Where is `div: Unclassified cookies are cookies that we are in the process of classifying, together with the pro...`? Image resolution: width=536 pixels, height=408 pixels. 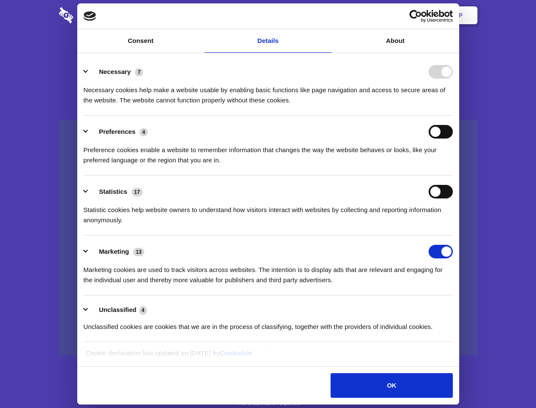
div: Unclassified cookies are cookies that we are in the process of classifying, together with the pro... is located at coordinates (268, 323).